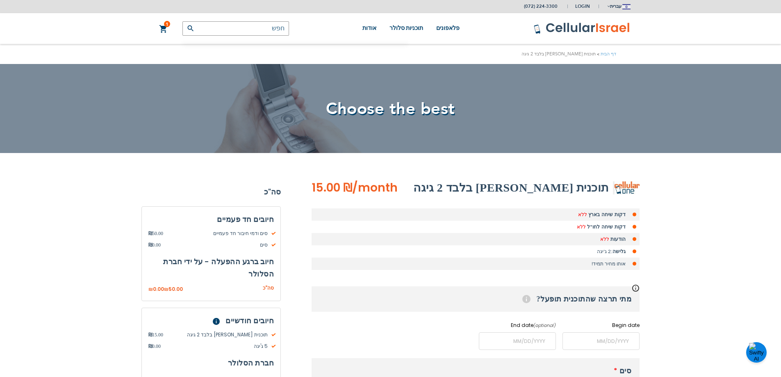  I want to click on a: אודות, so click(370, 28).